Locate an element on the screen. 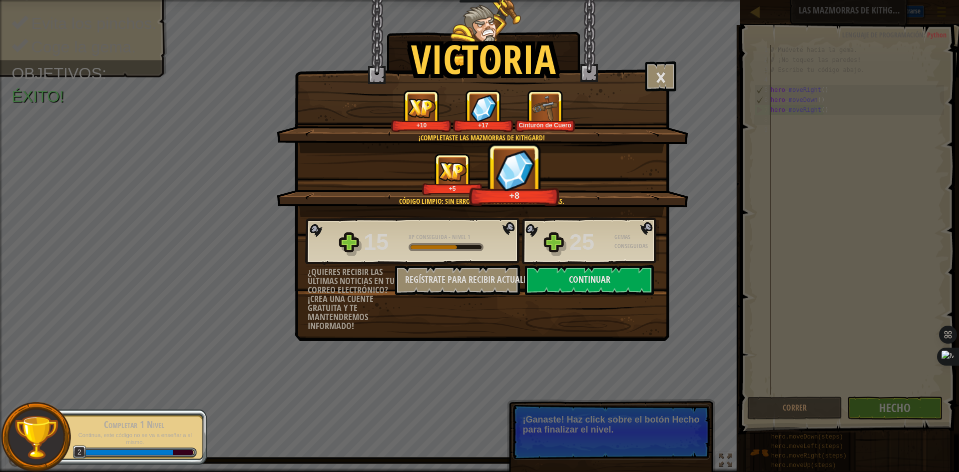 The width and height of the screenshot is (959, 472). span: 1 is located at coordinates (469, 237).